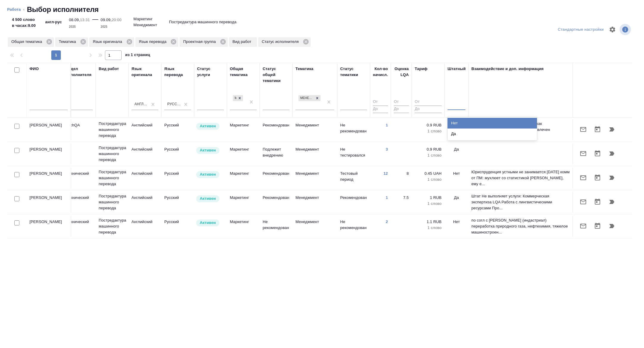  Describe the element at coordinates (457, 178) in the screenshot. I see `td: Нет` at that location.